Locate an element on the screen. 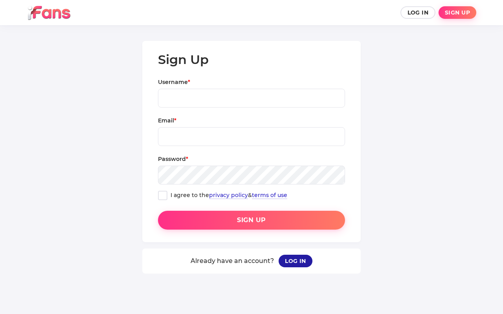  a: terms of use is located at coordinates (270, 195).